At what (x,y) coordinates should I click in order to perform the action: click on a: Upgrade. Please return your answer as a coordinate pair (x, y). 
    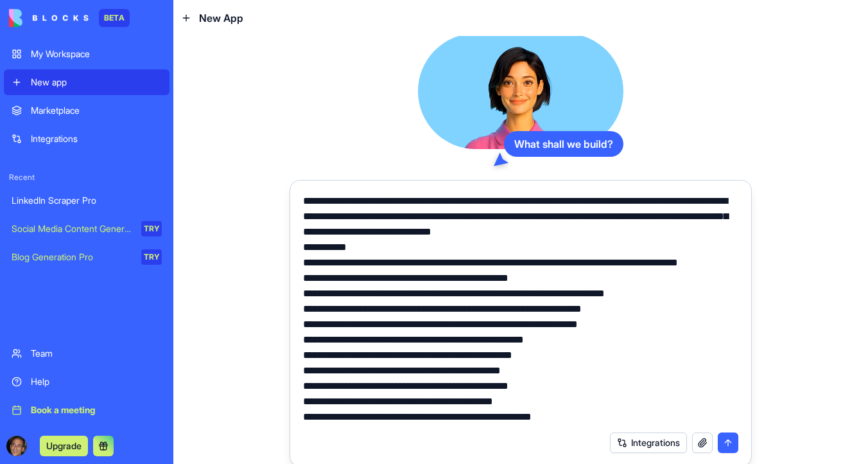
    Looking at the image, I should click on (64, 445).